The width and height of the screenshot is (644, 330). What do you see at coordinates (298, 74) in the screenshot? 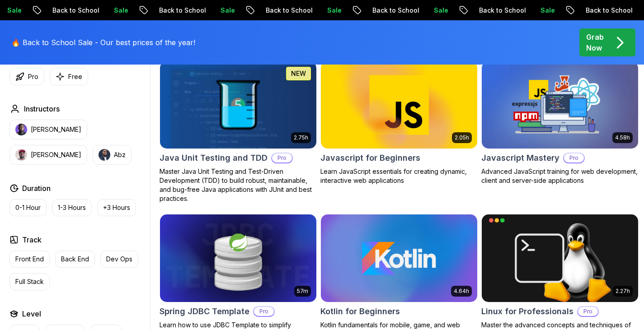
I see `p: NEW` at bounding box center [298, 74].